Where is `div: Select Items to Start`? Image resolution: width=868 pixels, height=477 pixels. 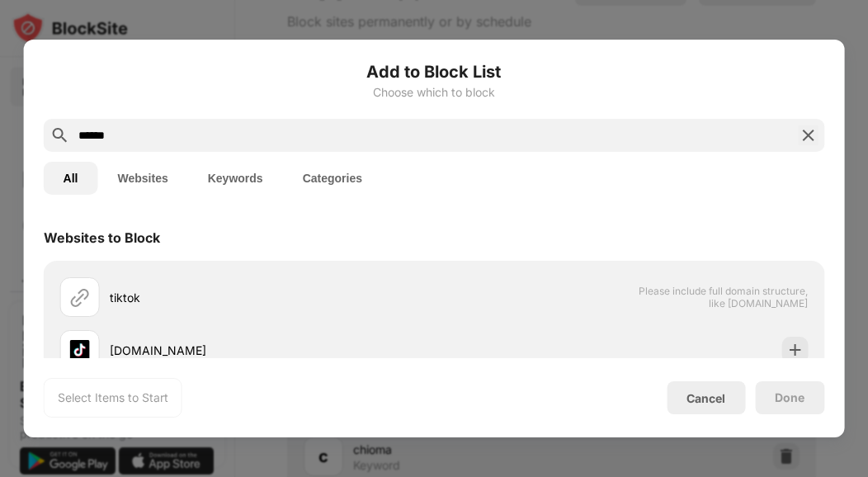 div: Select Items to Start is located at coordinates (113, 398).